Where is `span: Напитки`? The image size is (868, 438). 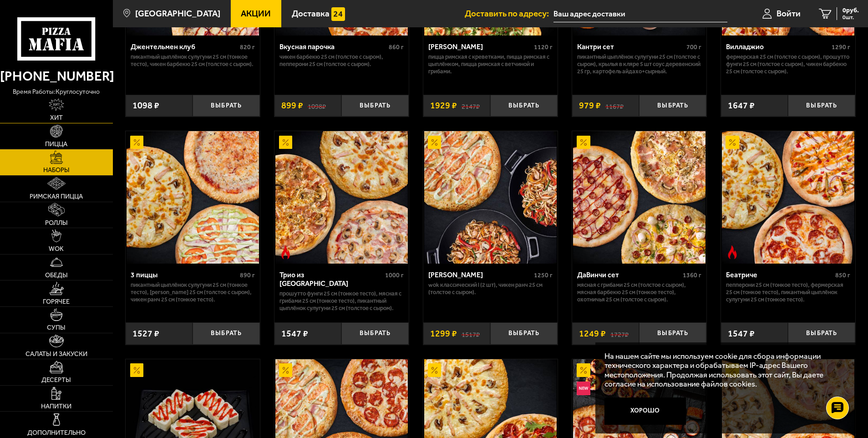
span: Напитки is located at coordinates (56, 407).